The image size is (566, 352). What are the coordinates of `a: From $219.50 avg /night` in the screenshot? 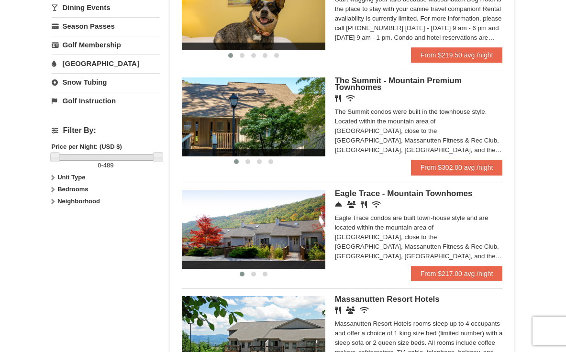 It's located at (457, 55).